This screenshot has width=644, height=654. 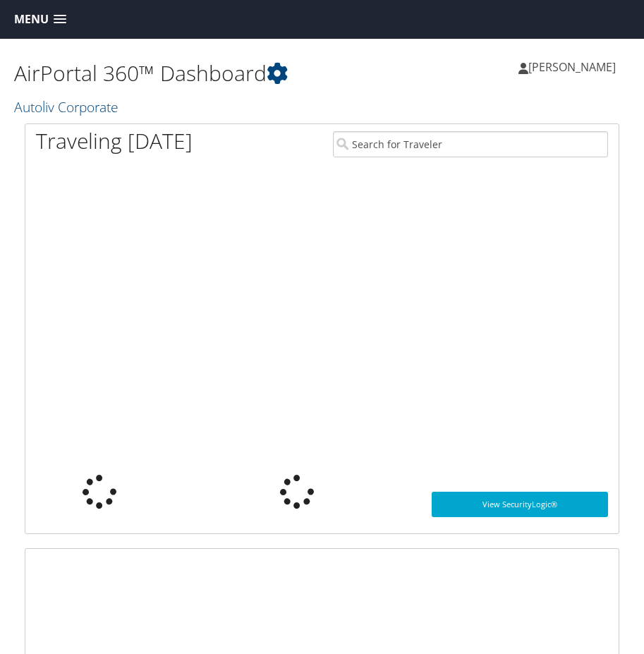 I want to click on a: Autoliv Corporate, so click(x=67, y=106).